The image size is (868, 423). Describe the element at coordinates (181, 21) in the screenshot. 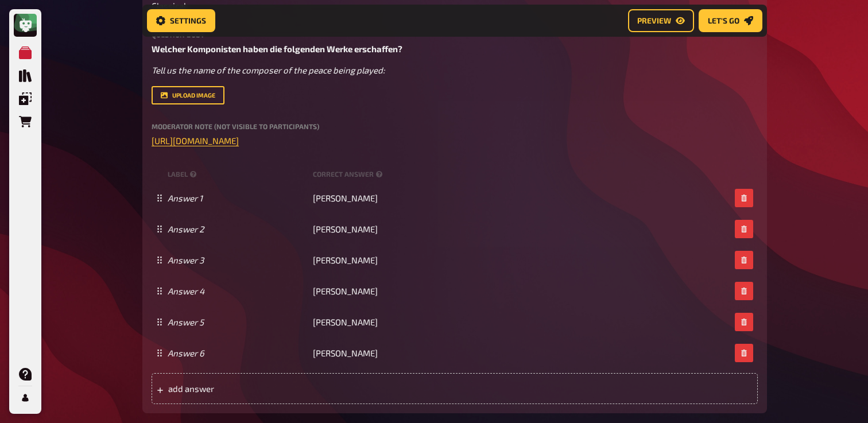

I see `button: Settings` at that location.